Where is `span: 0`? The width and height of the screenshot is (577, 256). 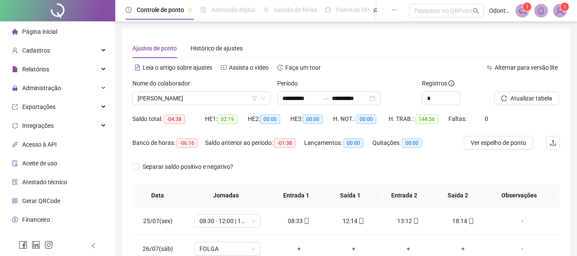
span: 0 is located at coordinates (486, 119).